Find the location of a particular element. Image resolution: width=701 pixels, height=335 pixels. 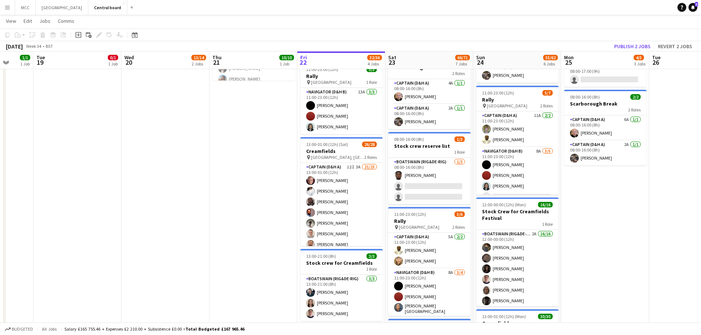

span: Mon is located at coordinates (569, 57).